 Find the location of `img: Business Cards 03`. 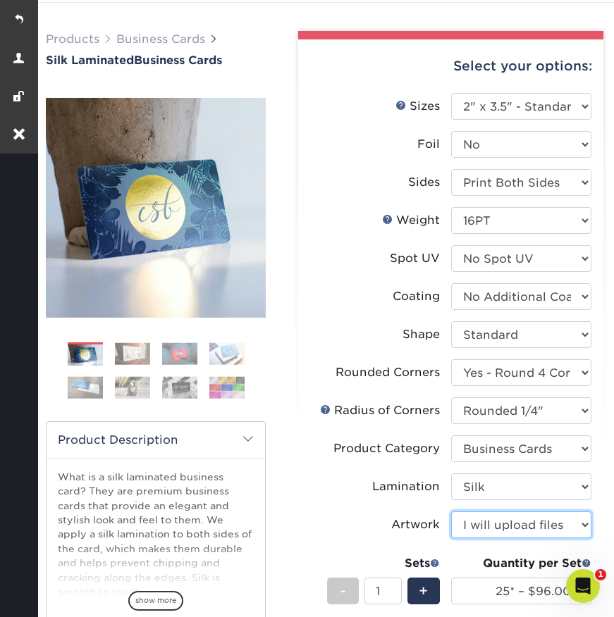

img: Business Cards 03 is located at coordinates (180, 354).